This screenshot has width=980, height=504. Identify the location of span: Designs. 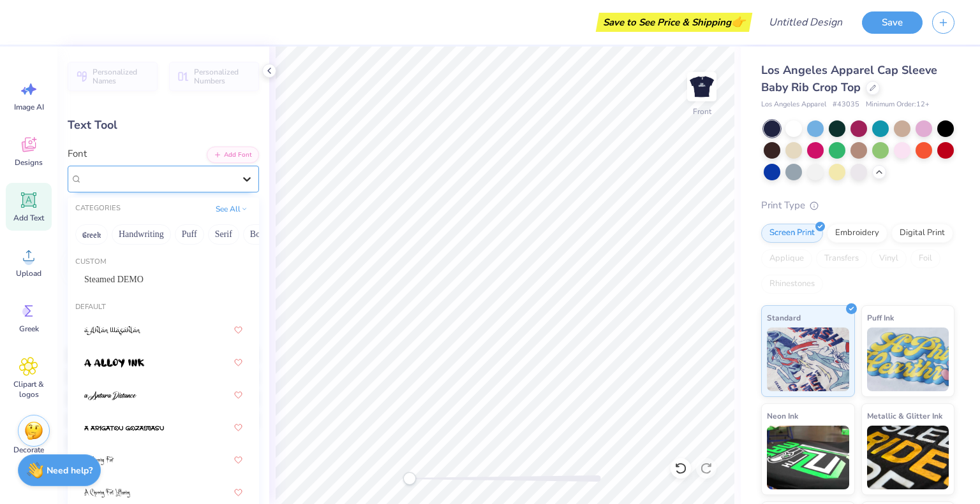
(29, 163).